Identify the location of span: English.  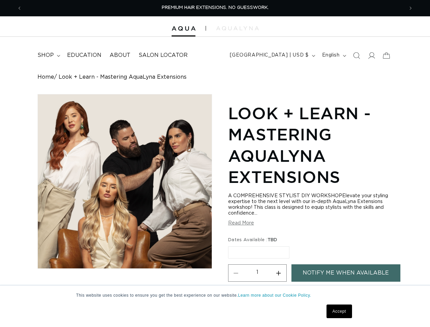
(331, 55).